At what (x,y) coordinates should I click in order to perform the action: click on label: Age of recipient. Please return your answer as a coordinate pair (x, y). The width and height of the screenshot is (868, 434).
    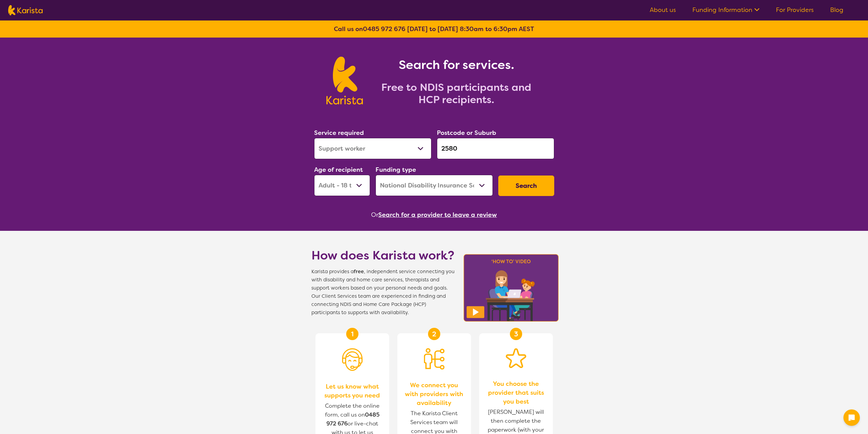
    Looking at the image, I should click on (338, 170).